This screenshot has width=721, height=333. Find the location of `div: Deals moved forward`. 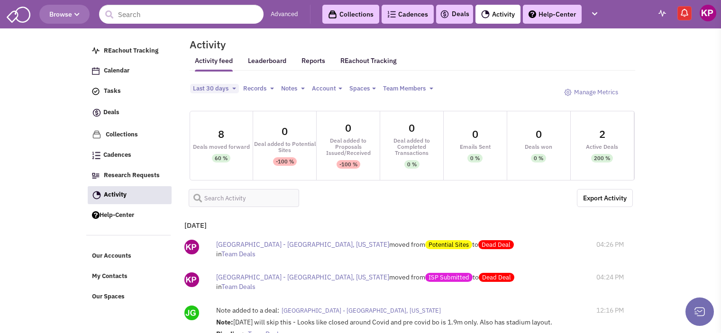

div: Deals moved forward is located at coordinates (221, 147).